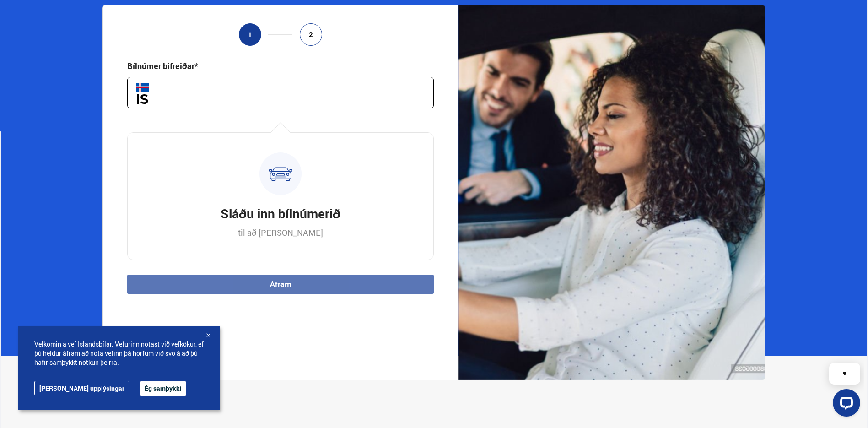 Image resolution: width=868 pixels, height=428 pixels. Describe the element at coordinates (281, 214) in the screenshot. I see `h3: Sláðu inn bílnúmerið` at that location.